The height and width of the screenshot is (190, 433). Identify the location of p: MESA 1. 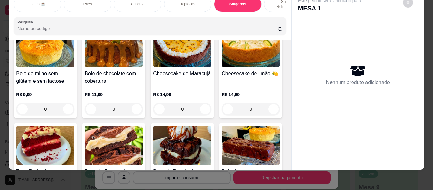
(330, 8).